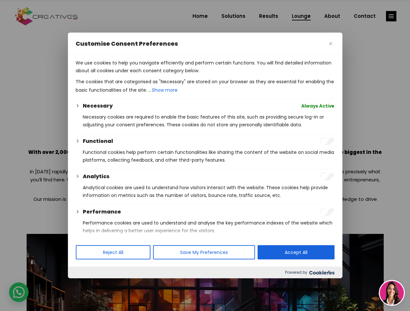 The image size is (410, 311). What do you see at coordinates (113, 253) in the screenshot?
I see `button: Reject All` at bounding box center [113, 253].